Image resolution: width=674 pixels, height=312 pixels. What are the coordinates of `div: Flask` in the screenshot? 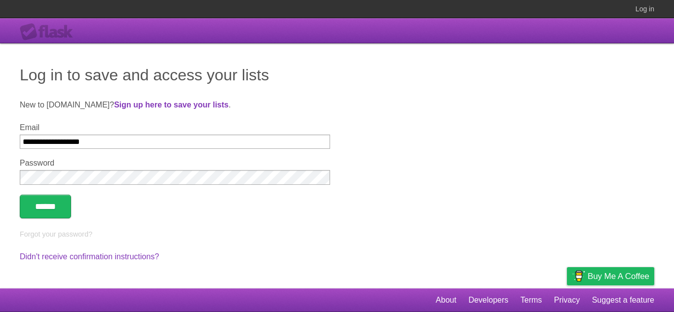 It's located at (49, 32).